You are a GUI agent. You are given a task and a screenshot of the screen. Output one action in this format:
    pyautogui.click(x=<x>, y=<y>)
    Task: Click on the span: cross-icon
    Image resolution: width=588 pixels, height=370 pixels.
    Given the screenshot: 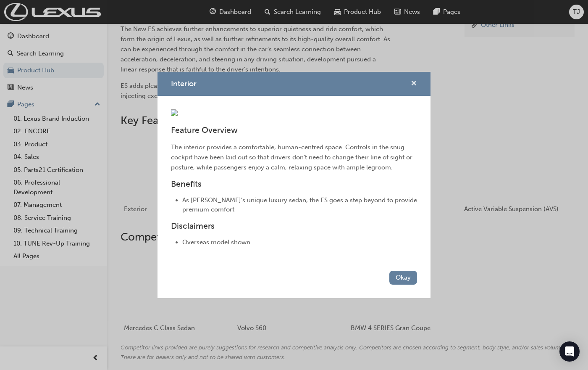 What is the action you would take?
    pyautogui.click(x=414, y=84)
    